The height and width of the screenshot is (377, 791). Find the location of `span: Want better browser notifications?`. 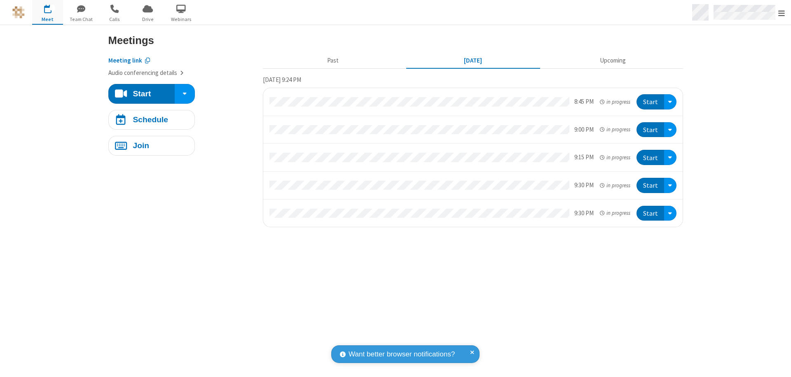

span: Want better browser notifications? is located at coordinates (401, 355).